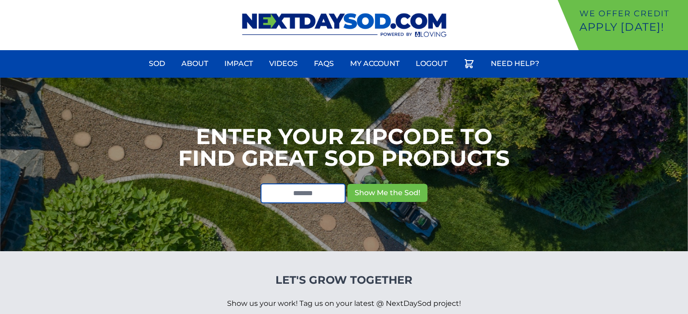  I want to click on a: FAQs, so click(324, 64).